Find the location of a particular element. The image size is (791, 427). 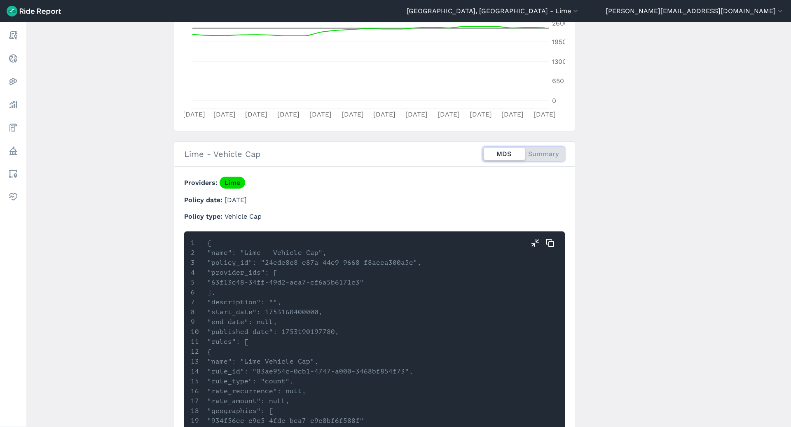

span: Policy date is located at coordinates (204, 200).